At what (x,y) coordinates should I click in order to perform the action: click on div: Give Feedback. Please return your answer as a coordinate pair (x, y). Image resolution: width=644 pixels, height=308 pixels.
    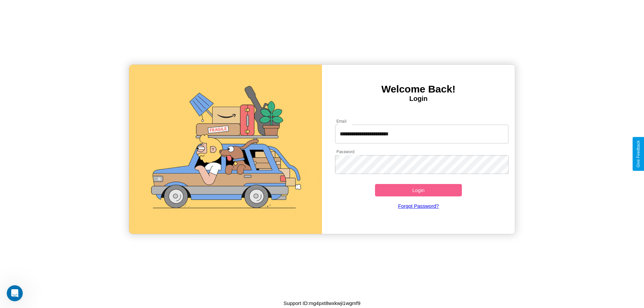
    Looking at the image, I should click on (638, 154).